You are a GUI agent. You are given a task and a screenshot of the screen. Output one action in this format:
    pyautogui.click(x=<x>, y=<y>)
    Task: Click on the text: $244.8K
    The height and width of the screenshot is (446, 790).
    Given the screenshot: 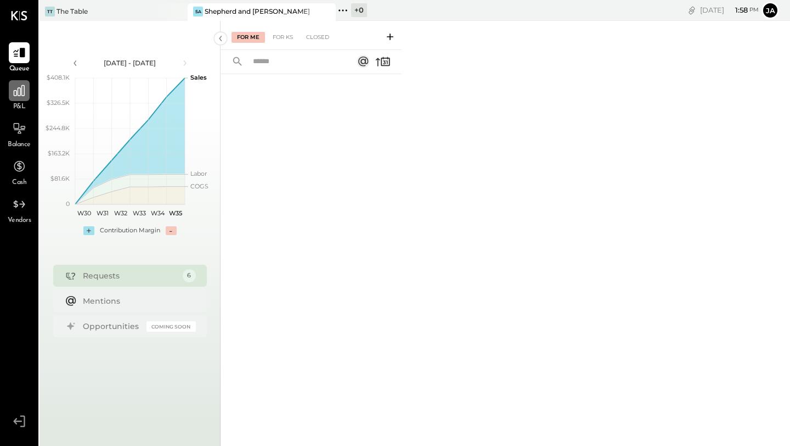 What is the action you would take?
    pyautogui.click(x=58, y=128)
    